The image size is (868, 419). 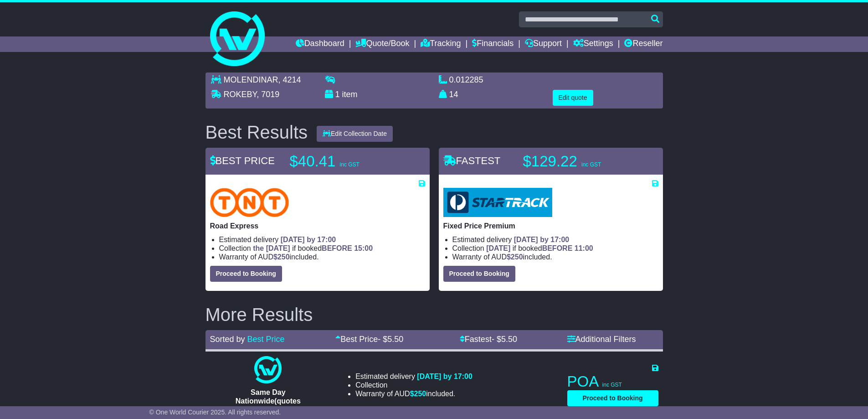 I want to click on span: 15:00, so click(x=363, y=248).